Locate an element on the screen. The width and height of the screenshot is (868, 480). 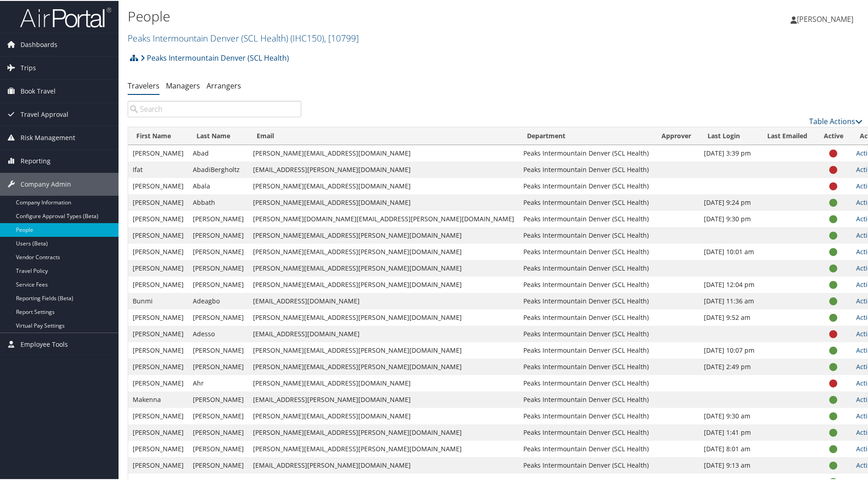
span: Dashboards is located at coordinates (38, 44).